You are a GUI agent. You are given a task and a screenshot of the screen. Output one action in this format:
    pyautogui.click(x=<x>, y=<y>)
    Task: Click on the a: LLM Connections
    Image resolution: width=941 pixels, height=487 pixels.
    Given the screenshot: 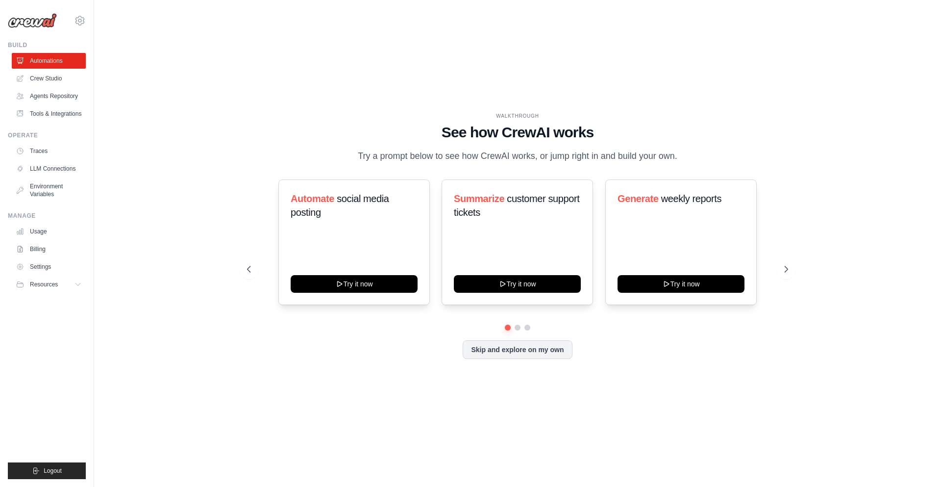 What is the action you would take?
    pyautogui.click(x=49, y=169)
    